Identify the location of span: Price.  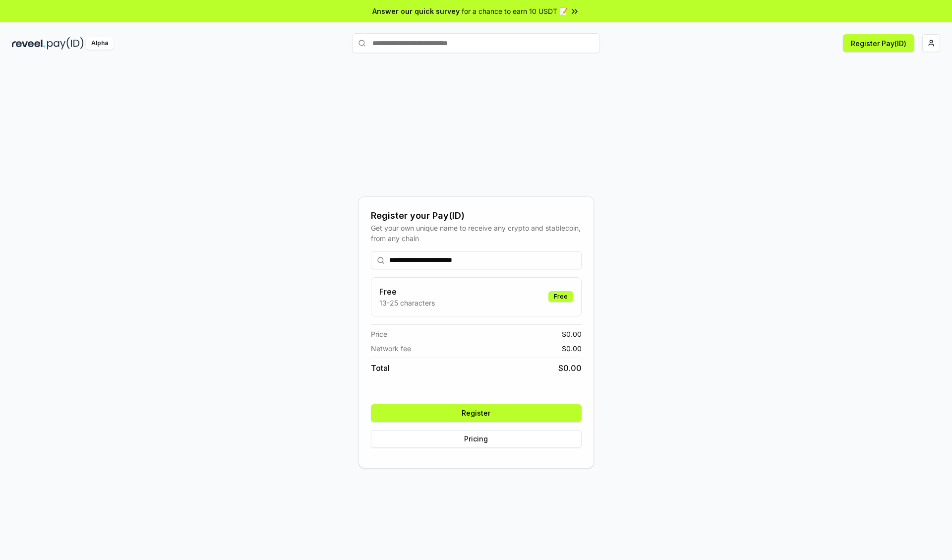
(379, 334).